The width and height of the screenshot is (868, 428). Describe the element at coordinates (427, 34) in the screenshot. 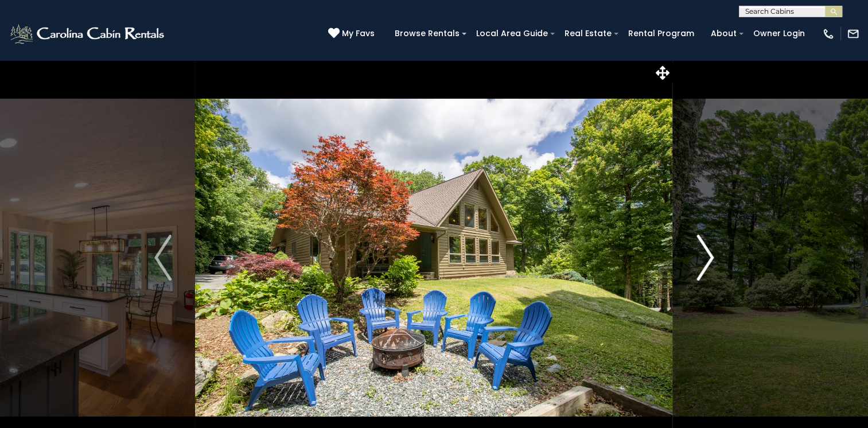

I see `a: Browse Rentals` at that location.